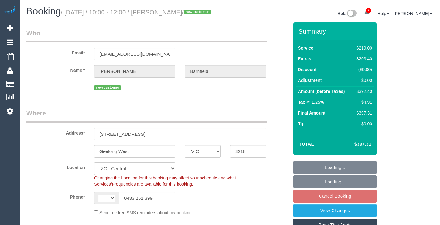 Image resolution: width=440 pixels, height=225 pixels. What do you see at coordinates (363, 102) in the screenshot?
I see `div: $4.91` at bounding box center [363, 102].